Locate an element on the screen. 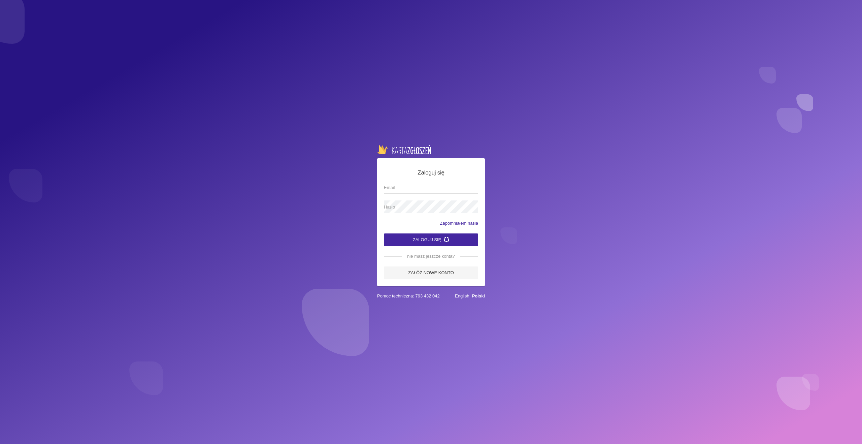 Image resolution: width=862 pixels, height=444 pixels. span: Email is located at coordinates (428, 188).